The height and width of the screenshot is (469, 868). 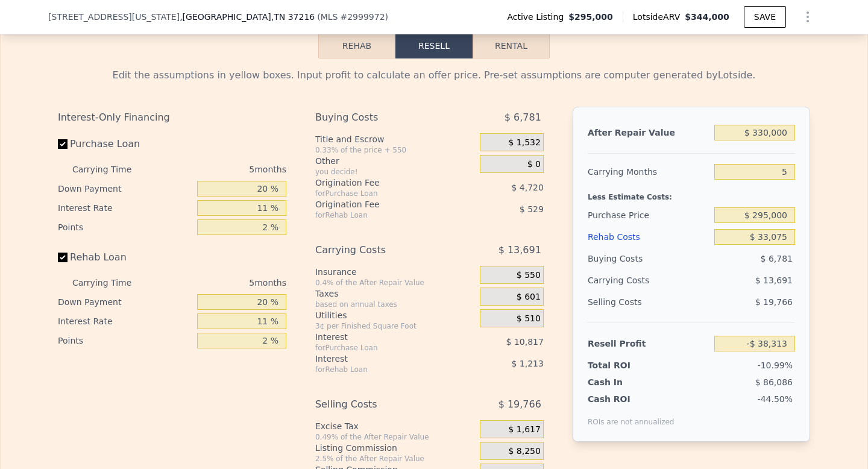 I want to click on div: Utilities, so click(x=395, y=315).